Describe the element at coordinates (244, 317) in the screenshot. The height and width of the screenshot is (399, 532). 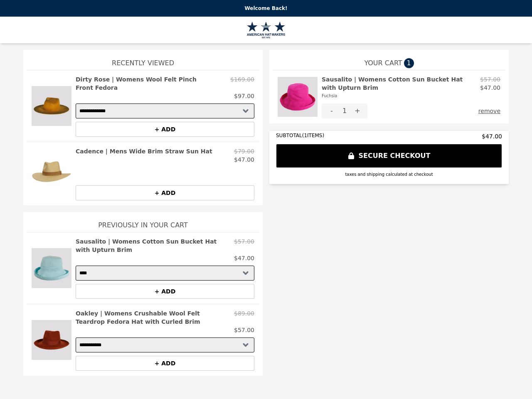
I see `p: $89.00` at that location.